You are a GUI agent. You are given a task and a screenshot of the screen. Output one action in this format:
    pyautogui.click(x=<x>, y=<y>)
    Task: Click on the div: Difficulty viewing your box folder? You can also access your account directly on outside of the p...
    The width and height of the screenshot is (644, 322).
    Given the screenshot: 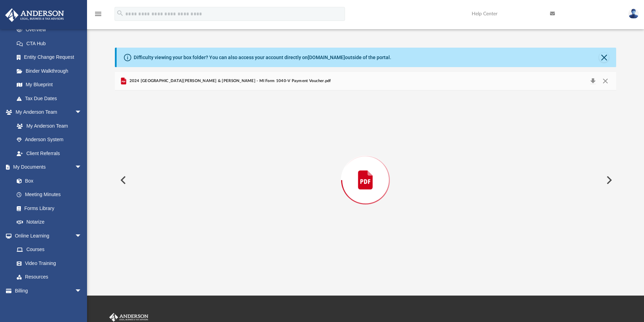 What is the action you would take?
    pyautogui.click(x=263, y=57)
    